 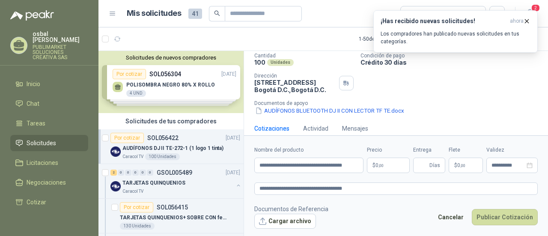 I want to click on p: Crédito 30 días, so click(x=452, y=62).